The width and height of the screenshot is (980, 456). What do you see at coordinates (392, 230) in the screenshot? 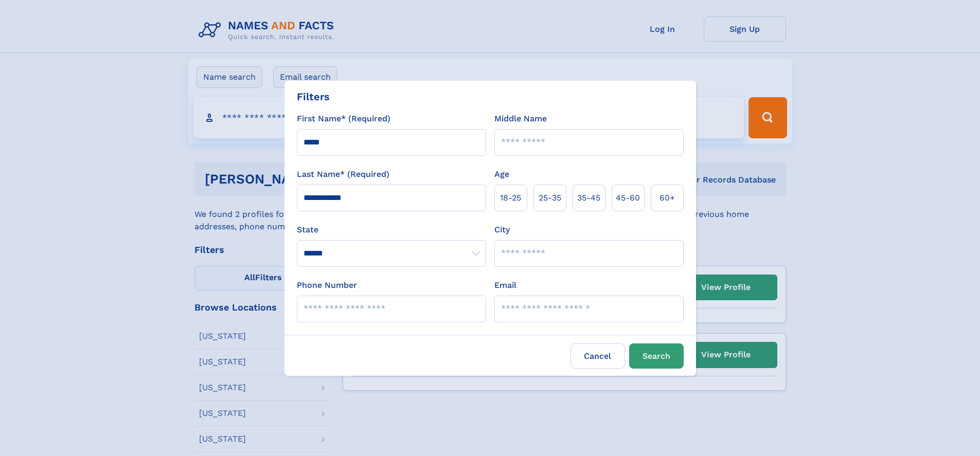
I see `label: State` at bounding box center [392, 230].